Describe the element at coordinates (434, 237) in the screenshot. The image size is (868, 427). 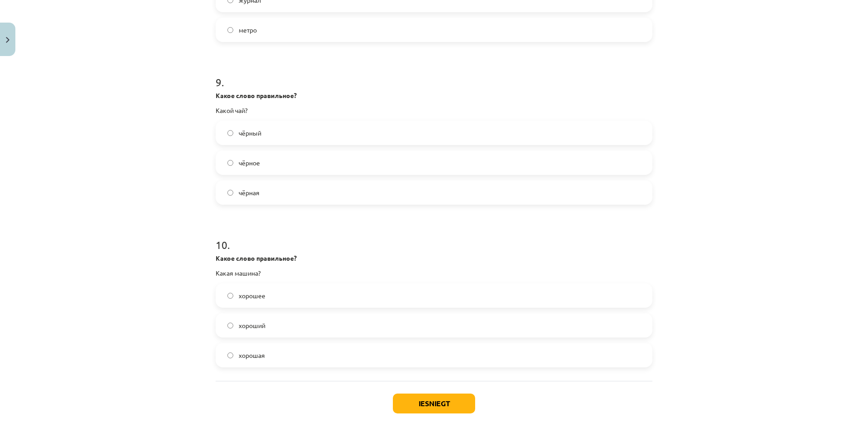
I see `h1: 10 .` at that location.